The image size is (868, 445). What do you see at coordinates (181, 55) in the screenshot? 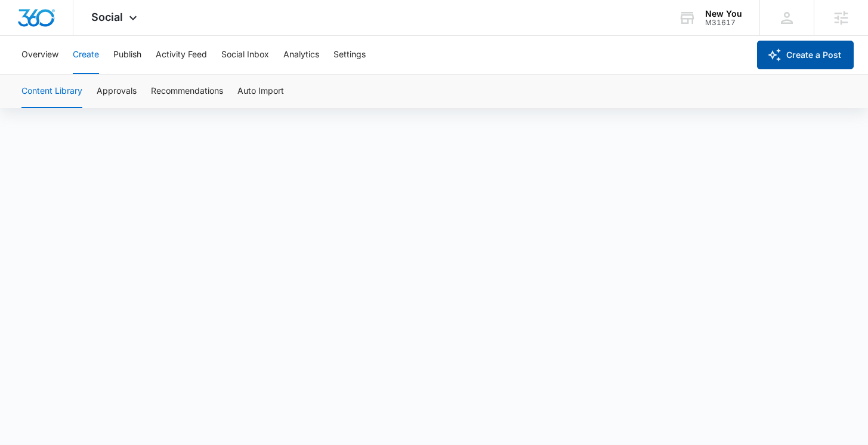
I see `button: Activity Feed` at bounding box center [181, 55].